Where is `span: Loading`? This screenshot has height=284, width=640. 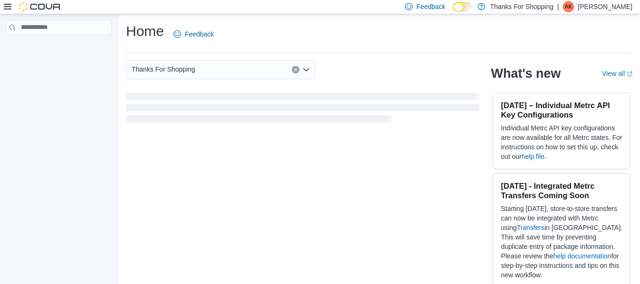 span: Loading is located at coordinates (303, 109).